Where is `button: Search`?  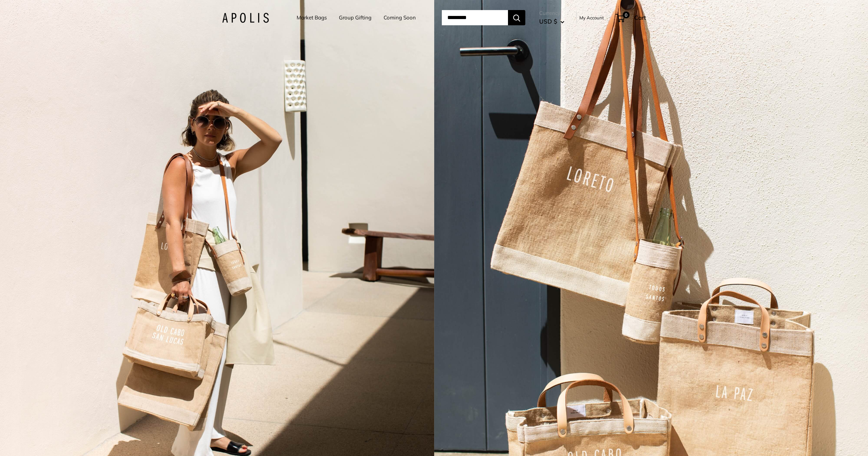 button: Search is located at coordinates (517, 18).